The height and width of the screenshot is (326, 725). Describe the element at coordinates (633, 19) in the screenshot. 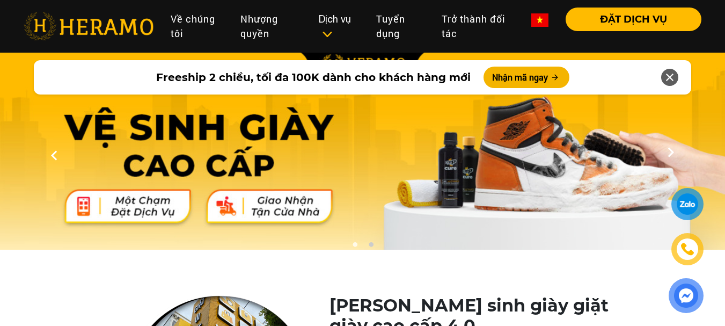

I see `button: ĐẶT DỊCH VỤ` at that location.